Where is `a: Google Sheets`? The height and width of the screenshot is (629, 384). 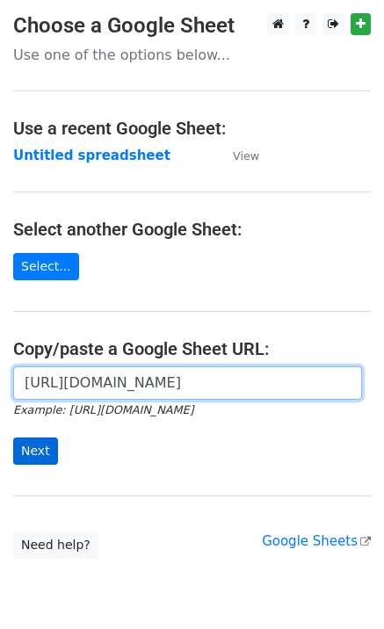 a: Google Sheets is located at coordinates (316, 541).